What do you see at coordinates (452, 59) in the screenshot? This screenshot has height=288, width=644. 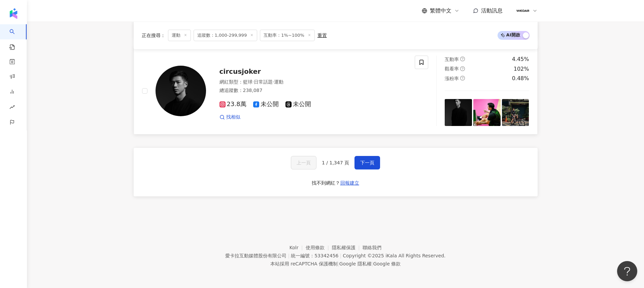 I see `span: 互動率` at bounding box center [452, 59].